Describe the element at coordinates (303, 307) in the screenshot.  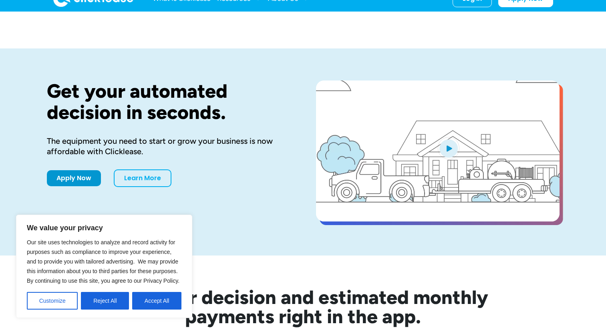
I see `h2: See your decision and estimated monthly payments right in the app.` at that location.